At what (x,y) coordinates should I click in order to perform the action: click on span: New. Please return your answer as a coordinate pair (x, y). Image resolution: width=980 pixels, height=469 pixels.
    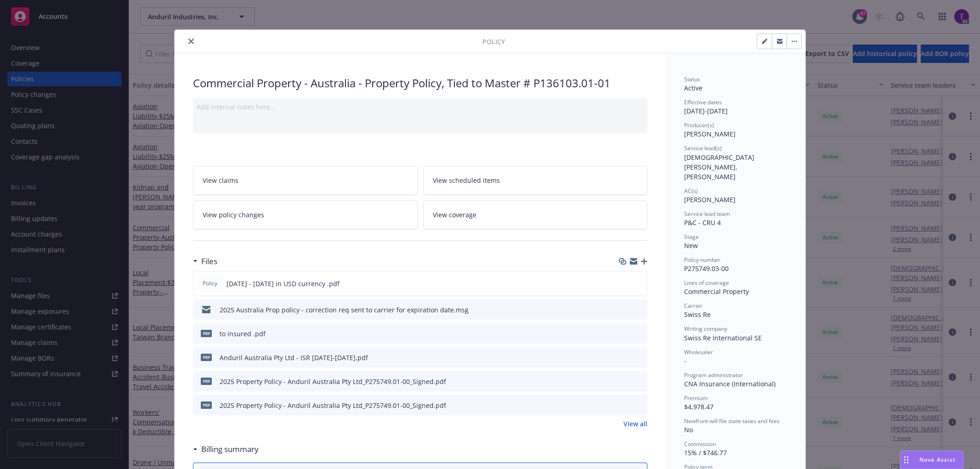
    Looking at the image, I should click on (691, 246).